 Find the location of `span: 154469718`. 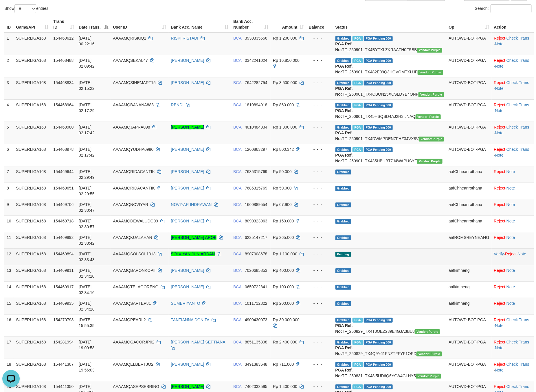

span: 154469718 is located at coordinates (63, 221).